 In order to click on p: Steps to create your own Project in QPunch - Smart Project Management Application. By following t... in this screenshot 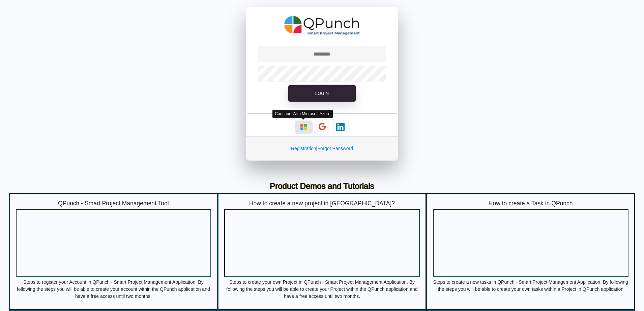, I will do `click(322, 289)`.